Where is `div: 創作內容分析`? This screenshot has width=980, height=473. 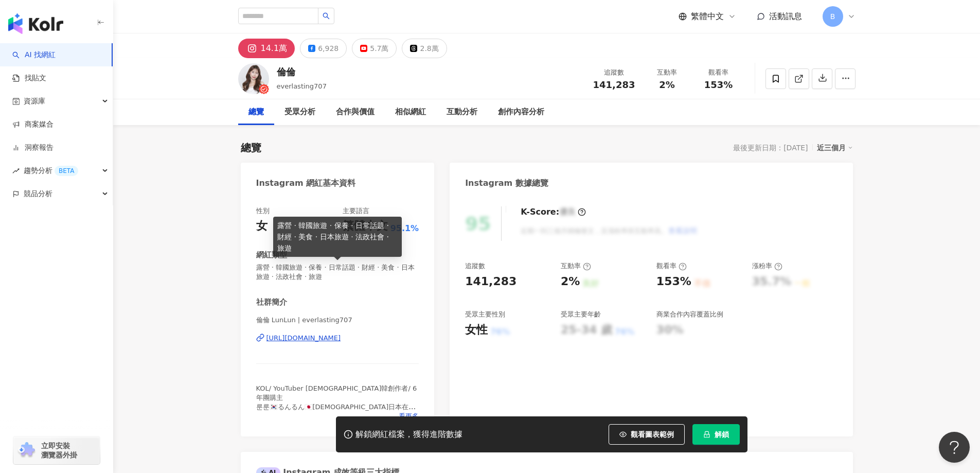 div: 創作內容分析 is located at coordinates (521, 112).